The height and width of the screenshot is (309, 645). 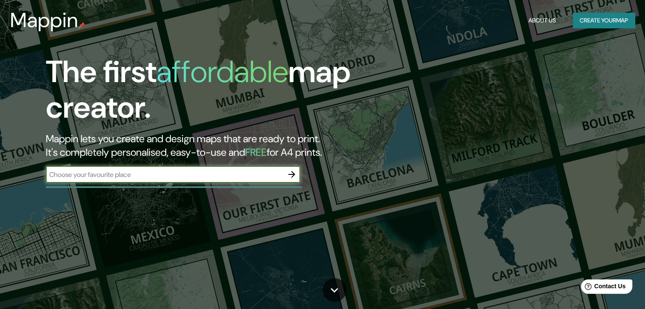 I want to click on img: mappin-pin, so click(x=82, y=25).